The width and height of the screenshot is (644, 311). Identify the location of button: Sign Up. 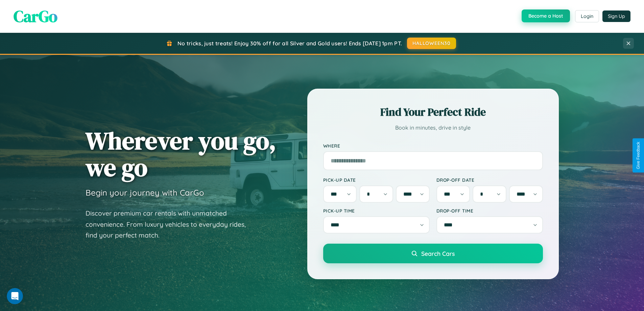
(617, 16).